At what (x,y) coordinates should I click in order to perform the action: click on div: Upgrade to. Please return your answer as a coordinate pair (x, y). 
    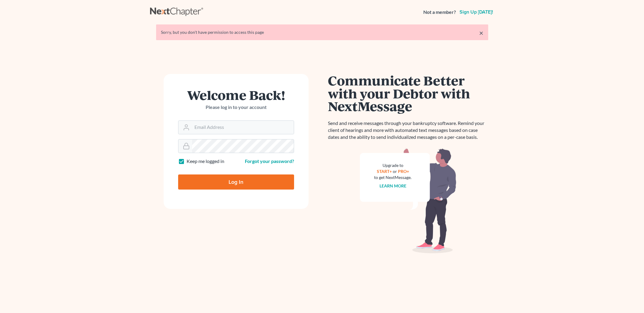
    Looking at the image, I should click on (393, 165).